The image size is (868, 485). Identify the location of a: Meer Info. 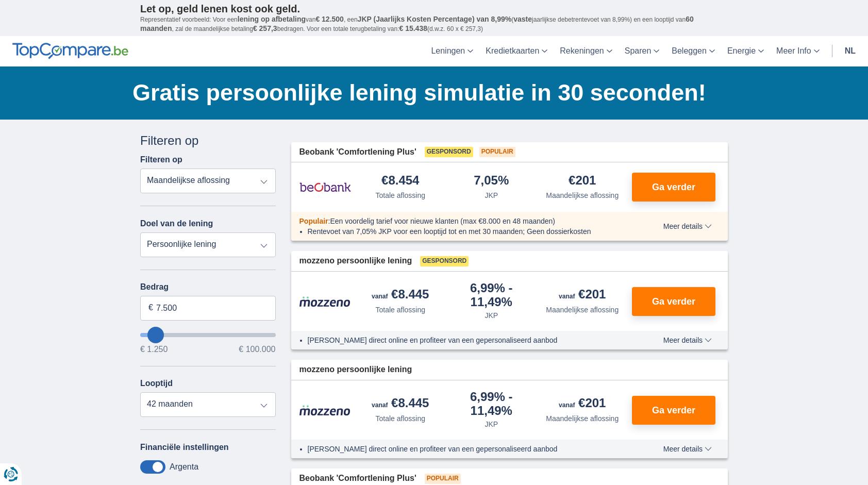
(798, 51).